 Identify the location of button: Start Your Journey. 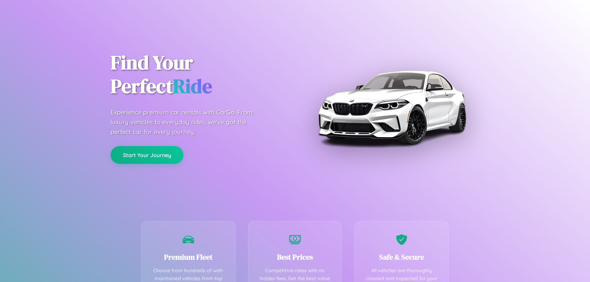
(147, 155).